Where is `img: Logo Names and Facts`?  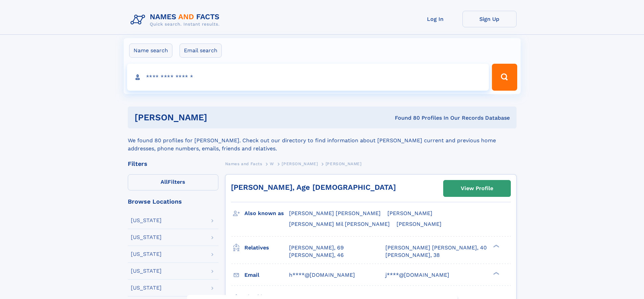 img: Logo Names and Facts is located at coordinates (177, 20).